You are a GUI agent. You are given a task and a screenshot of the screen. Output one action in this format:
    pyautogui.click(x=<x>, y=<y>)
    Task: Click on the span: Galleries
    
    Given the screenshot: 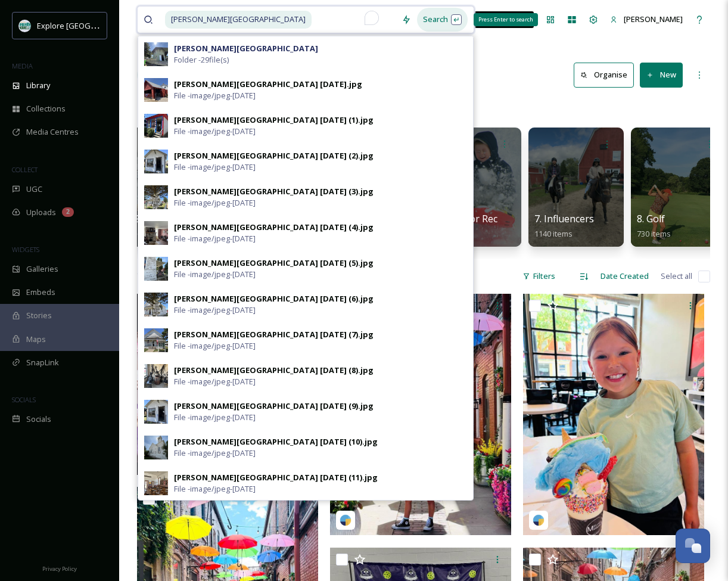 What is the action you would take?
    pyautogui.click(x=42, y=269)
    